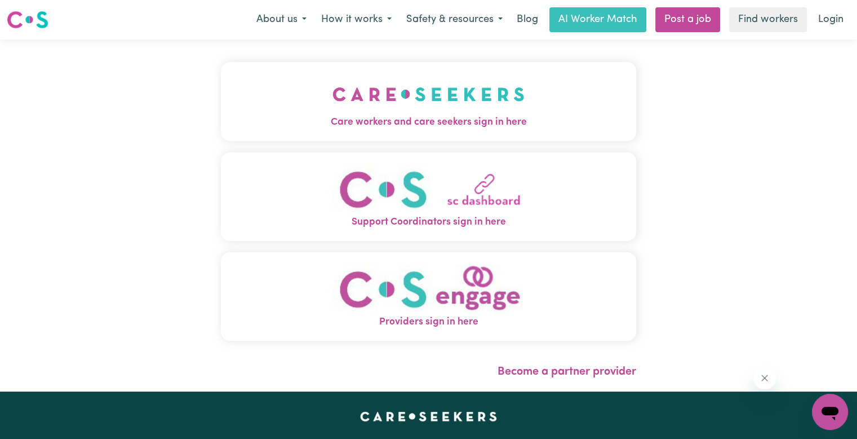 The width and height of the screenshot is (857, 439). What do you see at coordinates (28, 20) in the screenshot?
I see `a: Careseekers logo` at bounding box center [28, 20].